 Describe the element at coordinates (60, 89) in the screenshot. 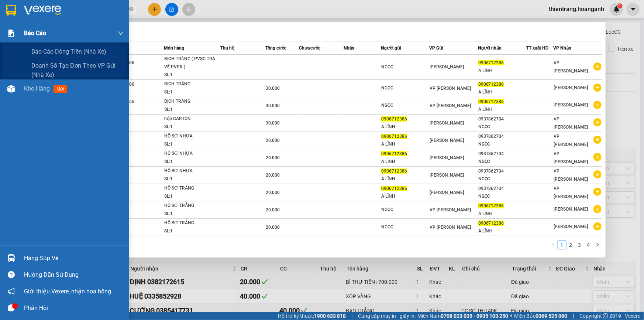

I see `span: mới` at that location.